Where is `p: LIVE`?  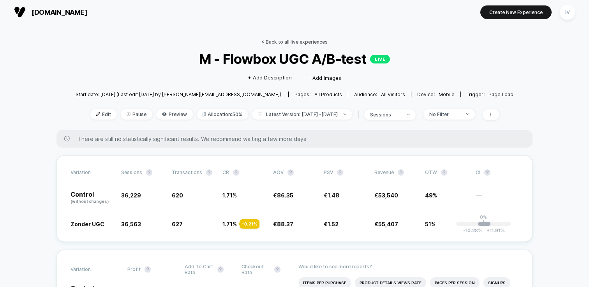
p: LIVE is located at coordinates (380, 59).